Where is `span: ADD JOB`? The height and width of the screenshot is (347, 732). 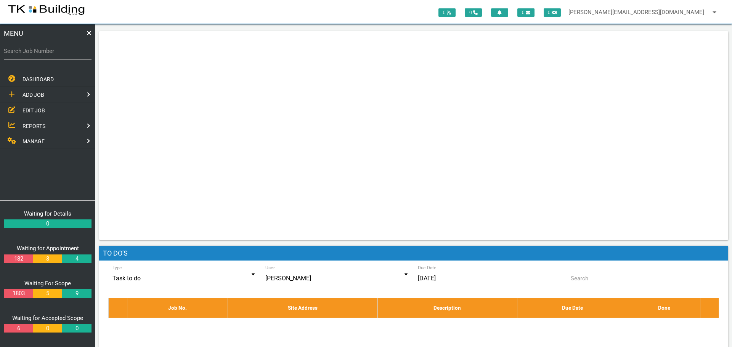 span: ADD JOB is located at coordinates (33, 95).